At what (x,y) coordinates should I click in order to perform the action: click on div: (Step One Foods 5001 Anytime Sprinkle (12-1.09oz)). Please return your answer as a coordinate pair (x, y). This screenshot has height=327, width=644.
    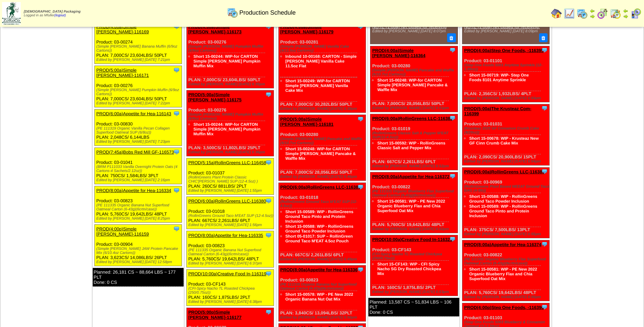
    Looking at the image, I should click on (507, 67).